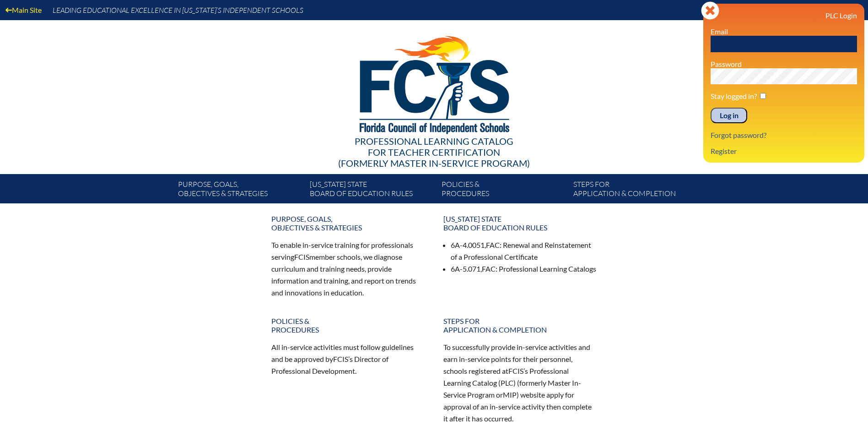  I want to click on span: for Teacher Certification, so click(434, 152).